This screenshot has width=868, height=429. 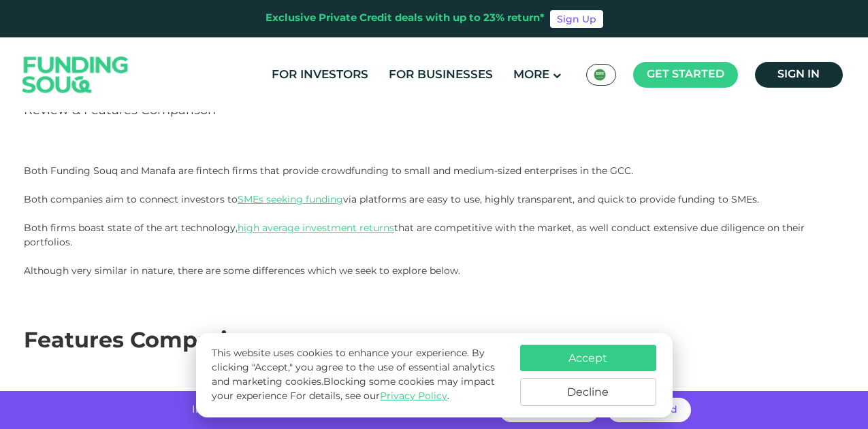 I want to click on button: Accept, so click(x=588, y=358).